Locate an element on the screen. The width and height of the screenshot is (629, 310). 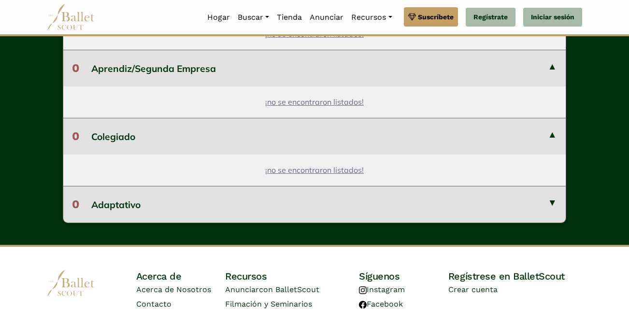
a: Contacto is located at coordinates (154, 304).